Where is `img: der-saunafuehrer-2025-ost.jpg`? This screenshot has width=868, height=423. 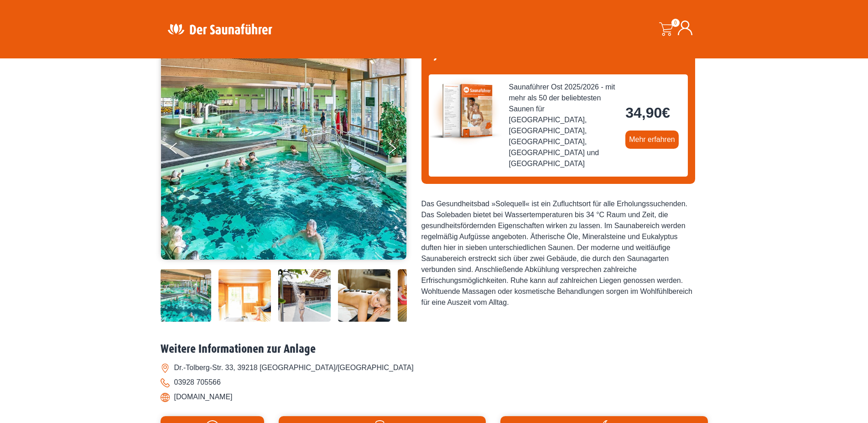 img: der-saunafuehrer-2025-ost.jpg is located at coordinates (465, 111).